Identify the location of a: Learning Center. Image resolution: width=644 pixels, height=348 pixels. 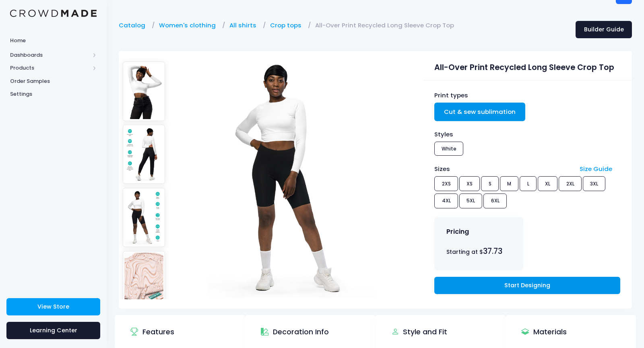
(53, 330).